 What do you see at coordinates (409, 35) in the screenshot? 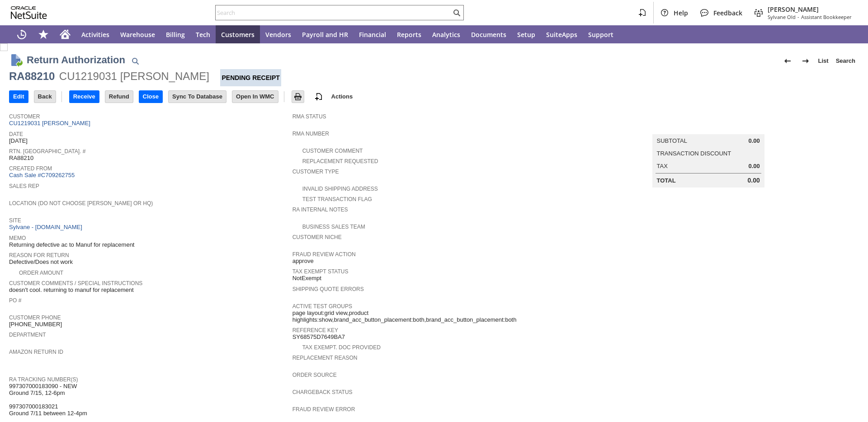
I see `span: Reports` at bounding box center [409, 35].